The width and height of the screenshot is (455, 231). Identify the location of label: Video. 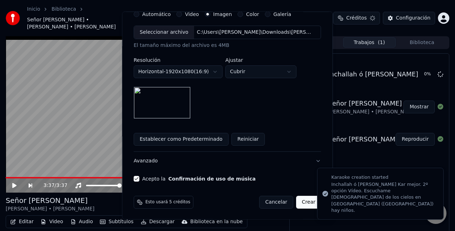
(192, 14).